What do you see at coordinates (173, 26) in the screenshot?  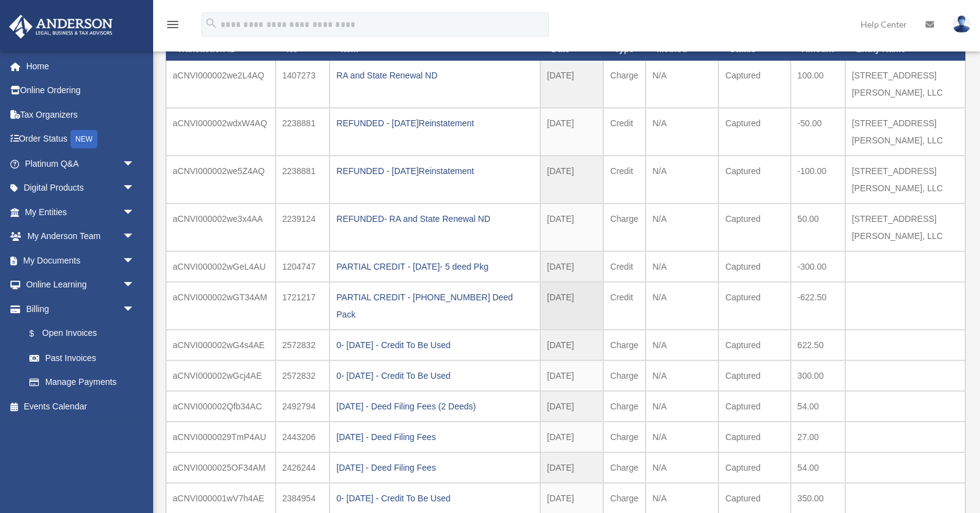 I see `a: menu` at bounding box center [173, 26].